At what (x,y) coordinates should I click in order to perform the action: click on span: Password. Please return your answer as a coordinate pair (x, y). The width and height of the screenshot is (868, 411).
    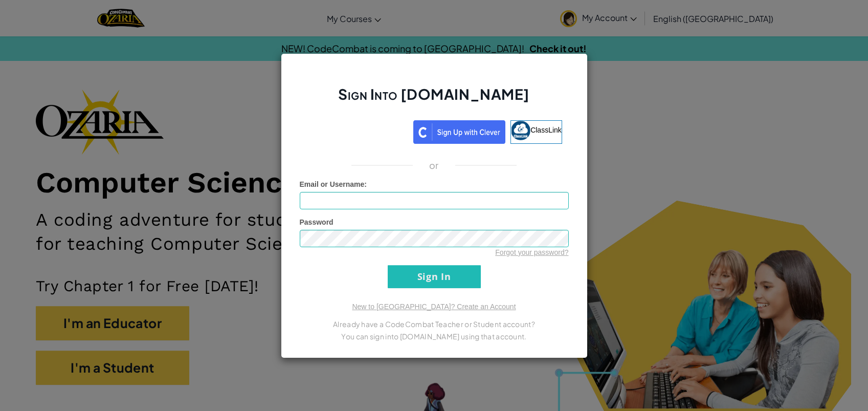
    Looking at the image, I should click on (316, 222).